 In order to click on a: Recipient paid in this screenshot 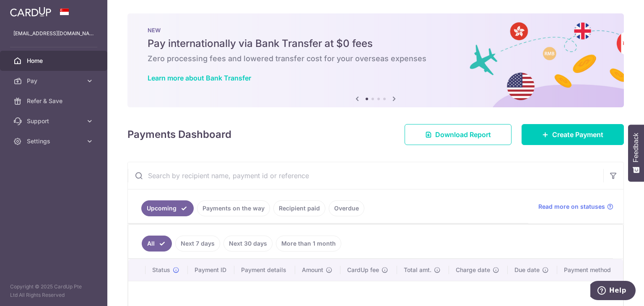, I will do `click(299, 208)`.